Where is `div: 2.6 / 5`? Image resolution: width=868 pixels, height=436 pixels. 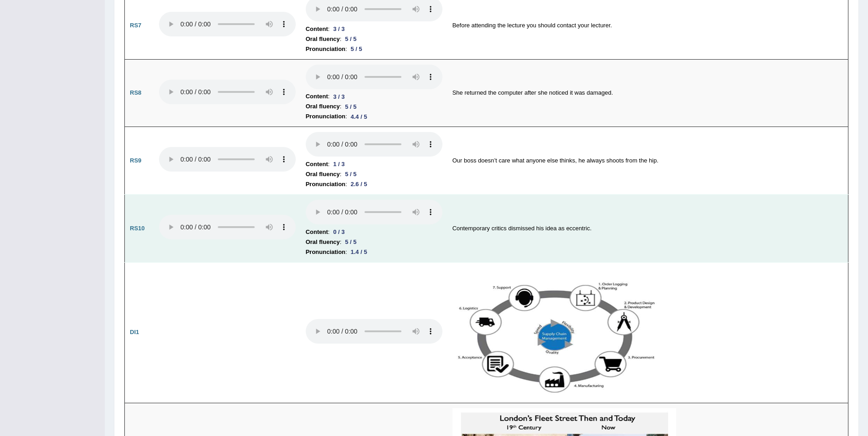 div: 2.6 / 5 is located at coordinates (359, 184).